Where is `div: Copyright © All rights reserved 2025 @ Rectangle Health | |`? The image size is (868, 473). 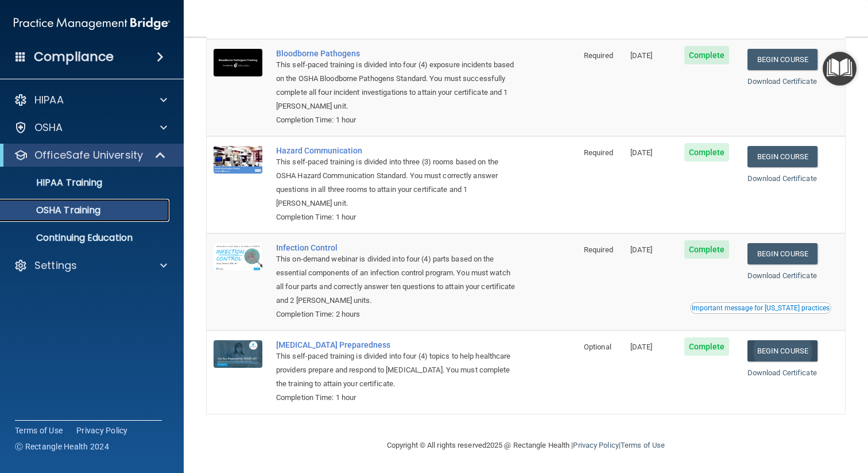 div: Copyright © All rights reserved 2025 @ Rectangle Health | | is located at coordinates (525, 445).